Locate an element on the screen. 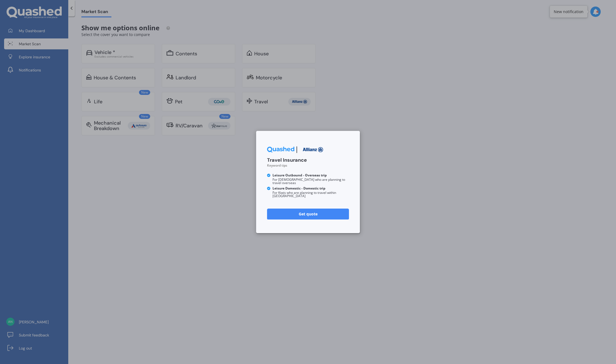 The width and height of the screenshot is (616, 364). img: Allianz.webp is located at coordinates (313, 150).